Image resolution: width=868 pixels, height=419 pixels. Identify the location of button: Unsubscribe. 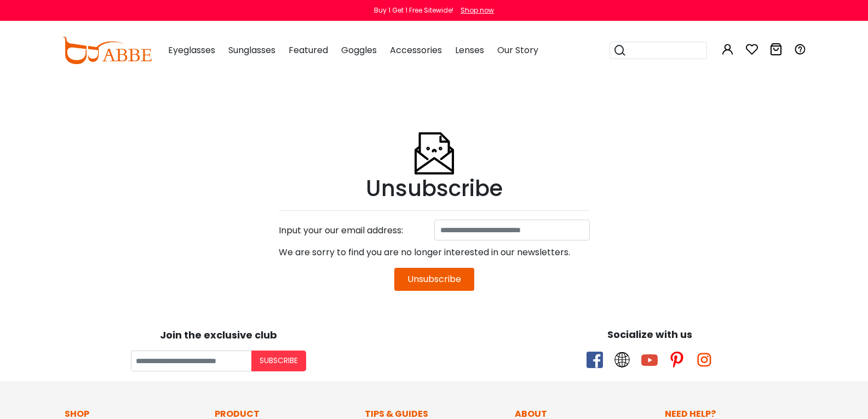
(434, 280).